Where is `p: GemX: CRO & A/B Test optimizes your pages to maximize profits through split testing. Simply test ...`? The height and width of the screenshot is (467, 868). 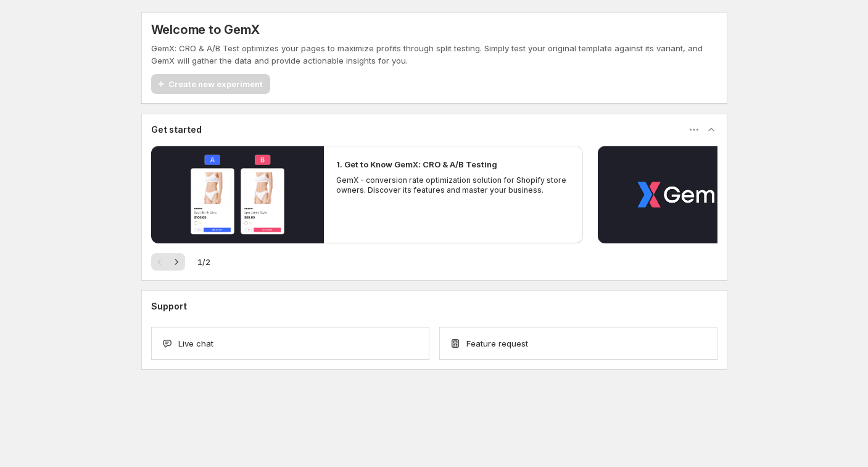
p: GemX: CRO & A/B Test optimizes your pages to maximize profits through split testing. Simply test ... is located at coordinates (434, 54).